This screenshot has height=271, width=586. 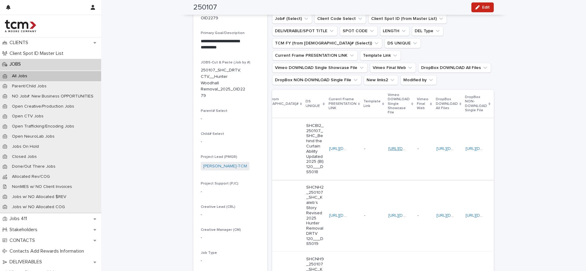 What do you see at coordinates (380, 55) in the screenshot?
I see `button: Template Link` at bounding box center [380, 55].